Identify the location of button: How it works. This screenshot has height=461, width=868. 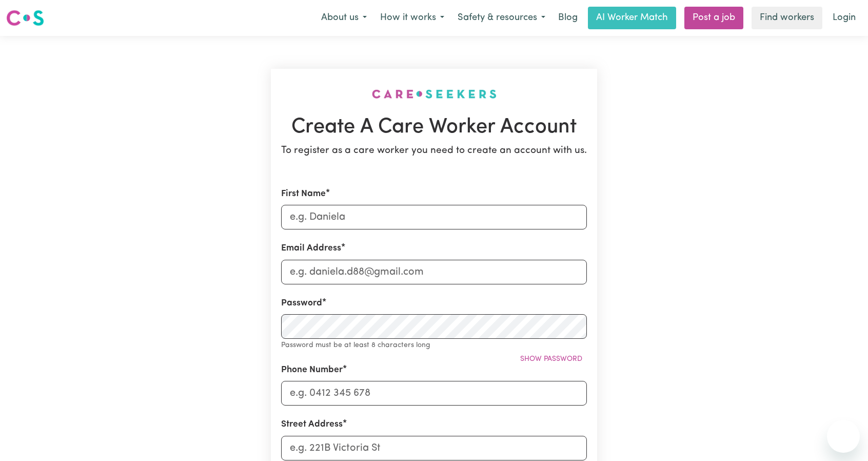
(412, 18).